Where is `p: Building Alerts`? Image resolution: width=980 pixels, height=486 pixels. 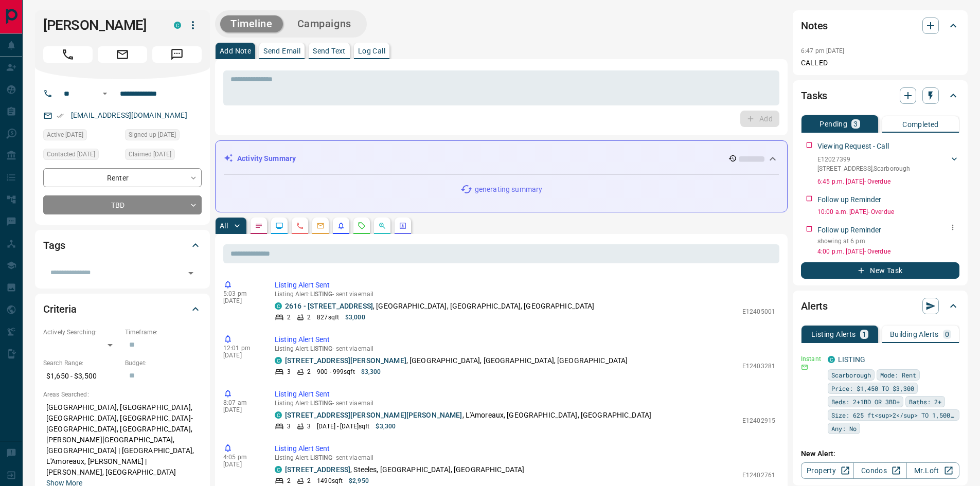 p: Building Alerts is located at coordinates (914, 334).